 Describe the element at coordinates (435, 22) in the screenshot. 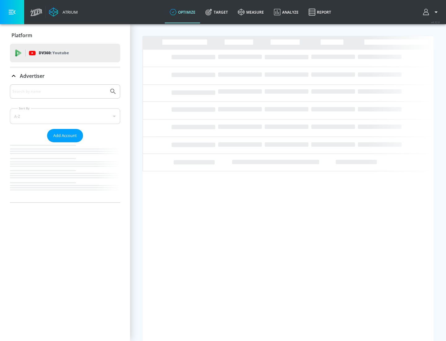

I see `span: v 4.32.0` at that location.